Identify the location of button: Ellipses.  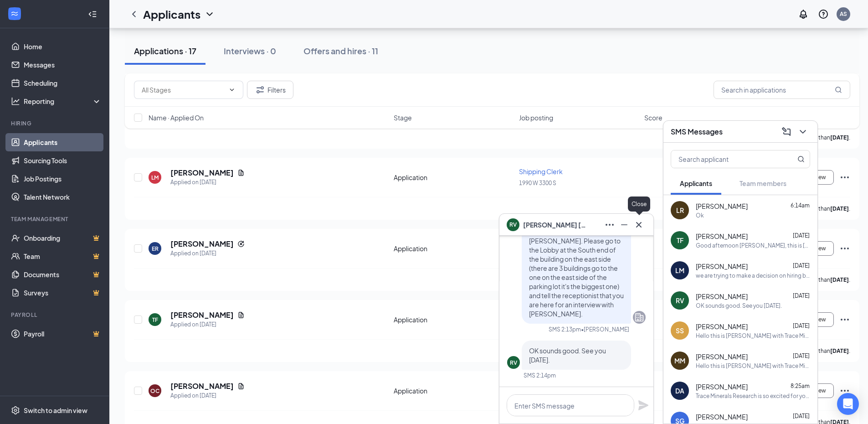
(610, 225).